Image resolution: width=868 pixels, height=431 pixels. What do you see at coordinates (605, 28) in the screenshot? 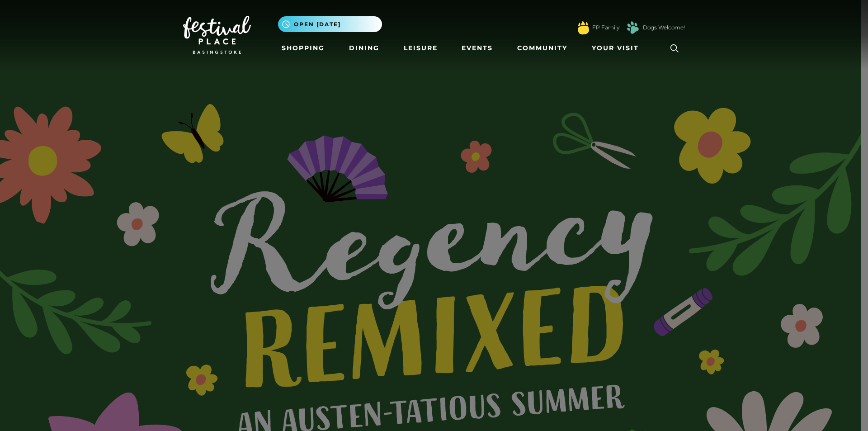
I see `a: FP Family` at bounding box center [605, 28].